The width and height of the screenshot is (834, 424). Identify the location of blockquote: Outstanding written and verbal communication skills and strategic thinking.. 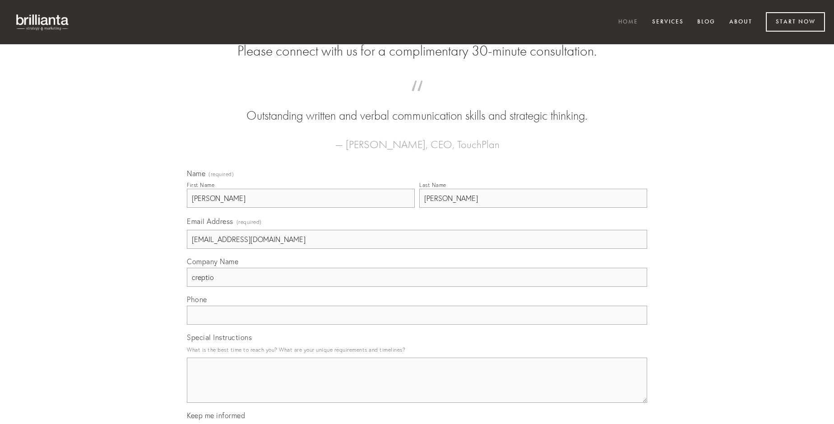
(417, 107).